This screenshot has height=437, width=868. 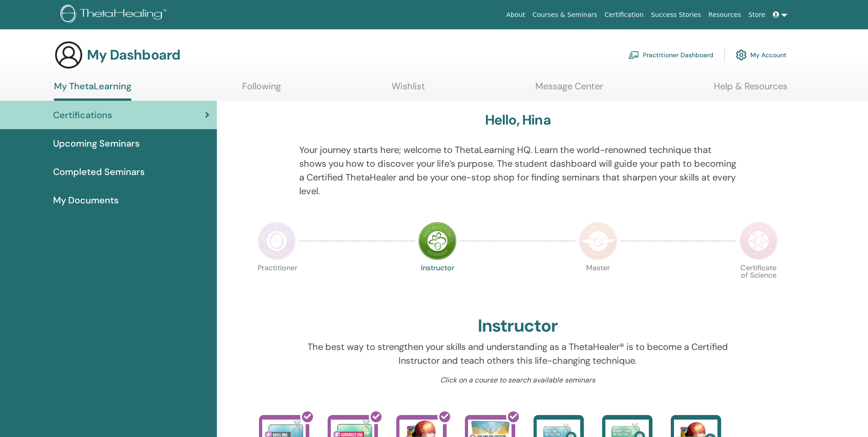 What do you see at coordinates (517, 354) in the screenshot?
I see `p: The best way to strengthen your skills and understanding as a ThetaHealer® is to become a Certifi...` at bounding box center [517, 354].